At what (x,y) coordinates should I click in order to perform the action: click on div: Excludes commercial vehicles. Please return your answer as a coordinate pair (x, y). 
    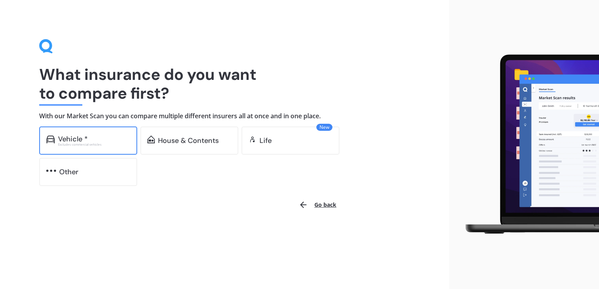
    Looking at the image, I should click on (94, 145).